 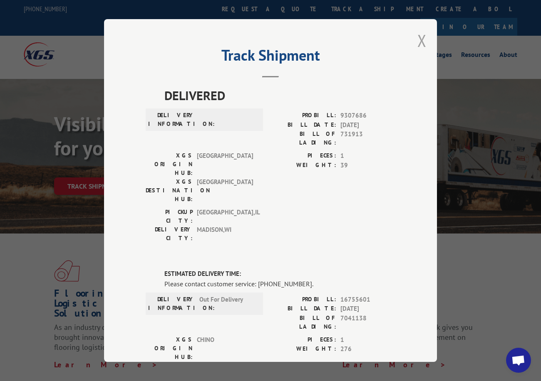 What do you see at coordinates (280, 274) in the screenshot?
I see `label: ESTIMATED DELIVERY TIME:` at bounding box center [280, 274].